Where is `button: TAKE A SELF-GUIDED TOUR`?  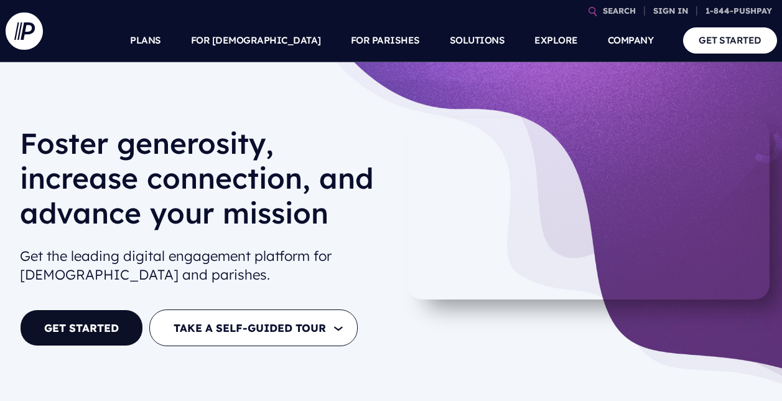 button: TAKE A SELF-GUIDED TOUR is located at coordinates (253, 327).